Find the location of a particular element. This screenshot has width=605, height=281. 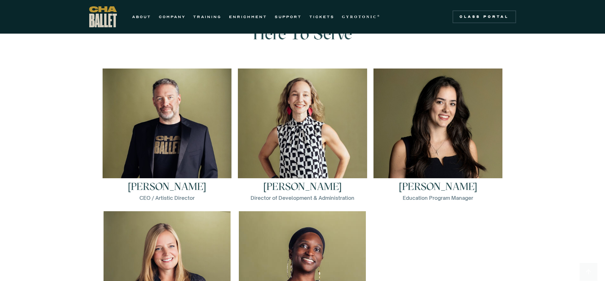

a: ENRICHMENT is located at coordinates (248, 17).